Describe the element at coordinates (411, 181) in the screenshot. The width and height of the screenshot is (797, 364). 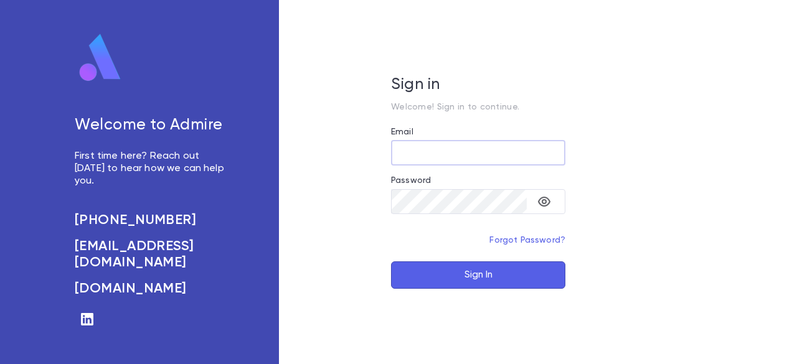
I see `label: Password` at that location.